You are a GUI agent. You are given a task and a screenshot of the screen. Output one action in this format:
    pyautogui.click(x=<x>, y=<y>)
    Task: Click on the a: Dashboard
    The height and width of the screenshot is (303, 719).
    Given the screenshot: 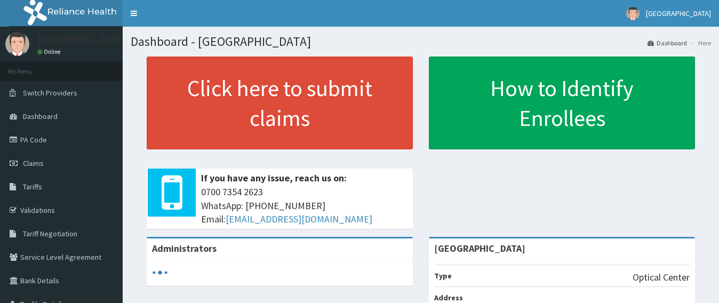 What is the action you would take?
    pyautogui.click(x=667, y=43)
    